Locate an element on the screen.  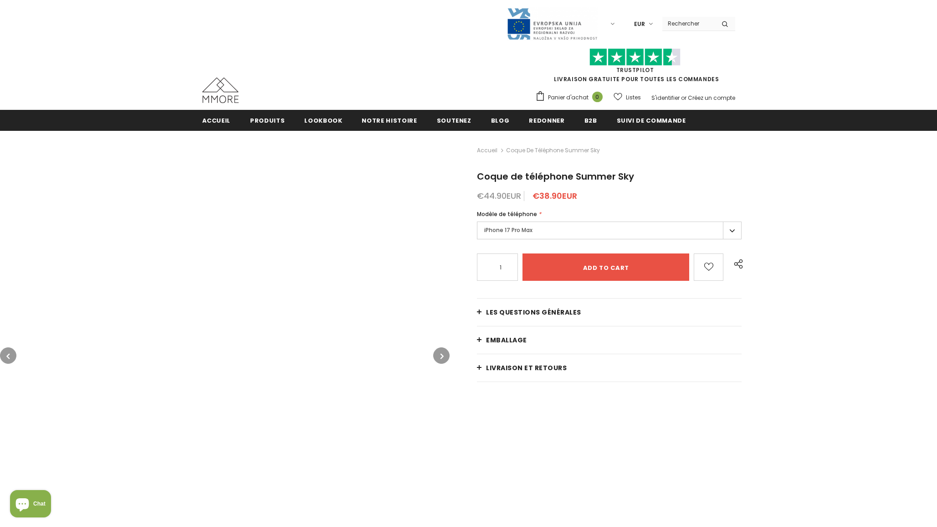
inbox-online-store-chat: Shopify online store chat is located at coordinates (31, 504).